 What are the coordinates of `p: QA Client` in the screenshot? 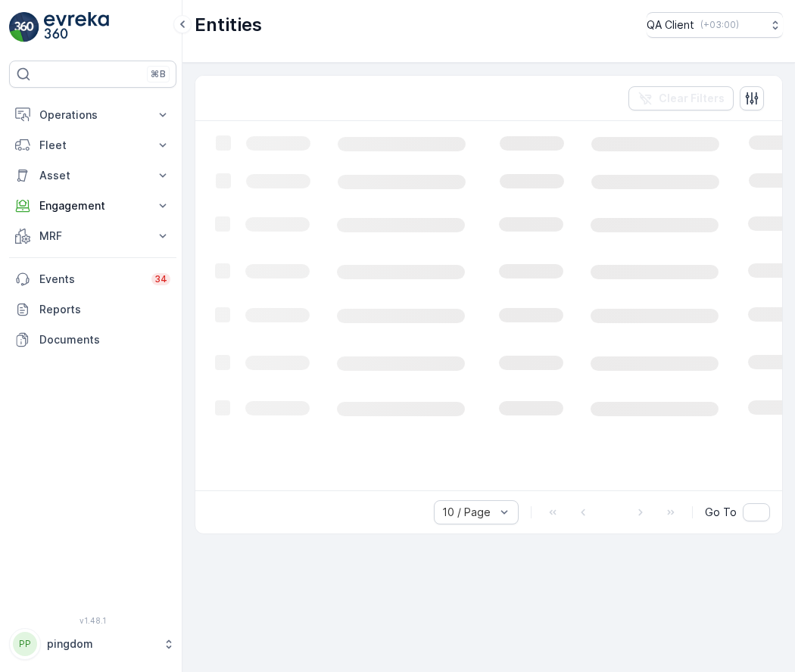 It's located at (670, 25).